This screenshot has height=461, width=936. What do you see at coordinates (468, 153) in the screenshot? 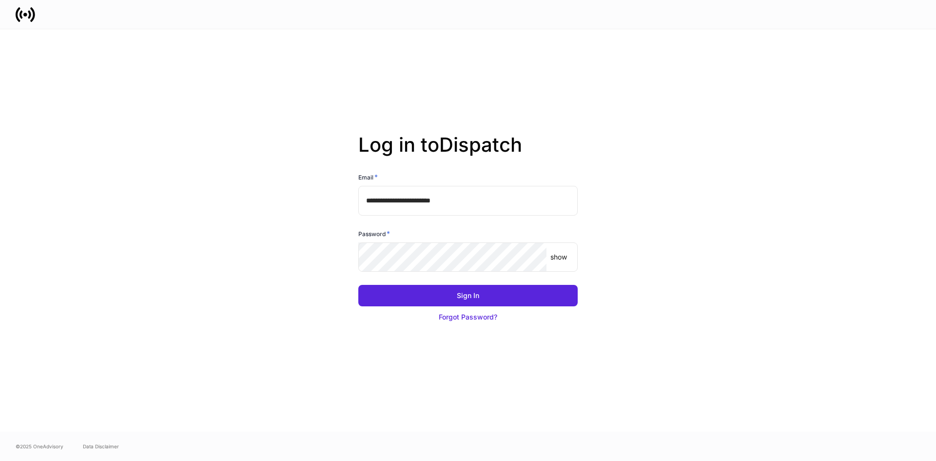
I see `h2: Log in to Dispatch` at bounding box center [468, 153].